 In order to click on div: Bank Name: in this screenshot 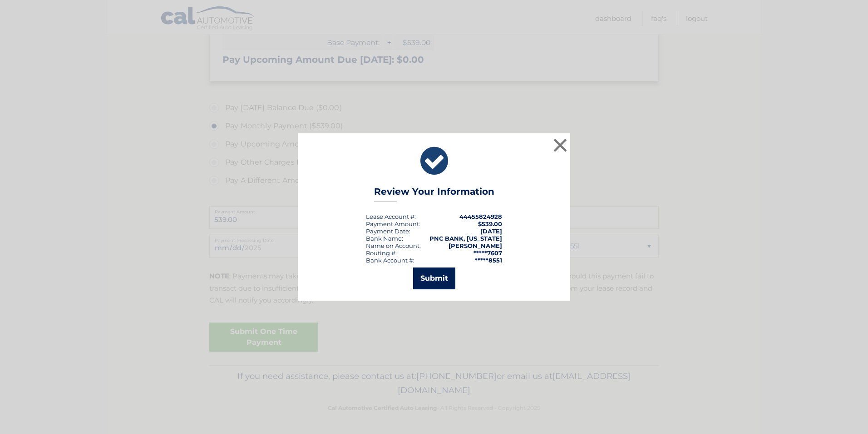, I will do `click(385, 238)`.